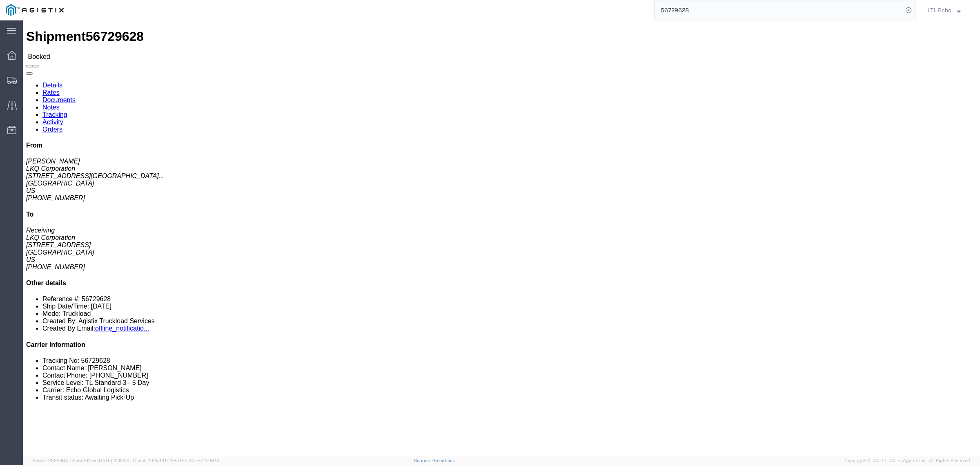 This screenshot has width=980, height=465. Describe the element at coordinates (779, 10) in the screenshot. I see `input: Search for shipment number, reference number` at that location.